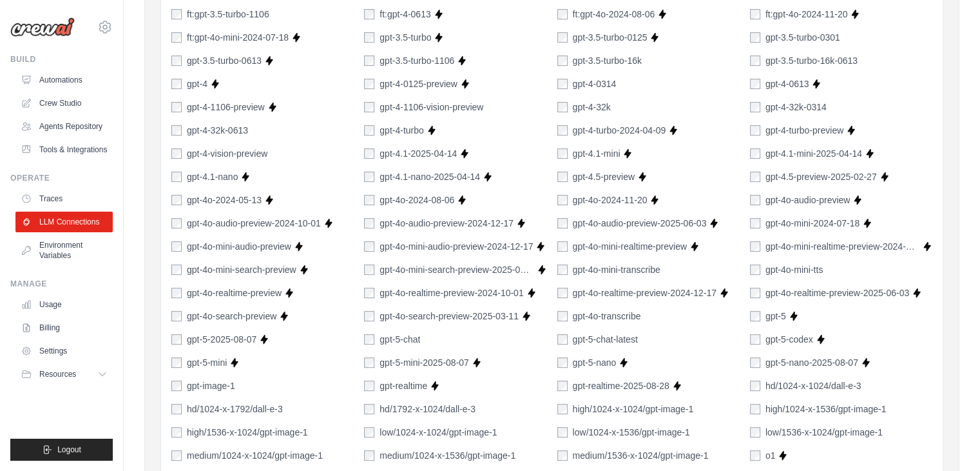 This screenshot has height=471, width=980. I want to click on input: gpt-4o-realtime-preview-2024-12-17, so click(563, 293).